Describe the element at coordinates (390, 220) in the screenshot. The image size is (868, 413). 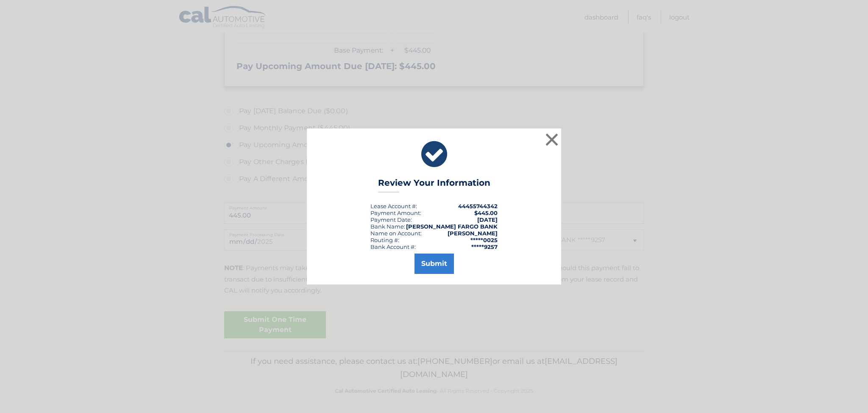
I see `span: Payment Date` at that location.